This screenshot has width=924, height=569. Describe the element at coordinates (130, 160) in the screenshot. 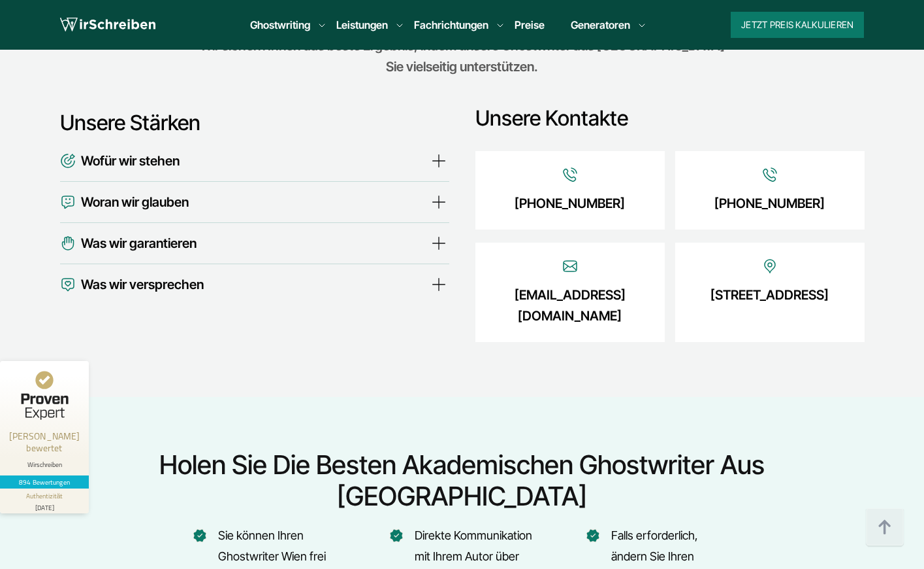

I see `span: Wofür wir stehen` at that location.